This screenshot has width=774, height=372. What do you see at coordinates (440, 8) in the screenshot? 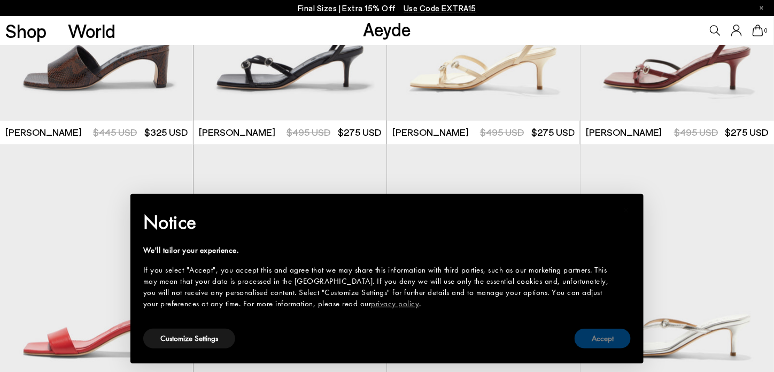
I see `span: Navigate to /collections/ss25-final-sizes` at bounding box center [440, 8].